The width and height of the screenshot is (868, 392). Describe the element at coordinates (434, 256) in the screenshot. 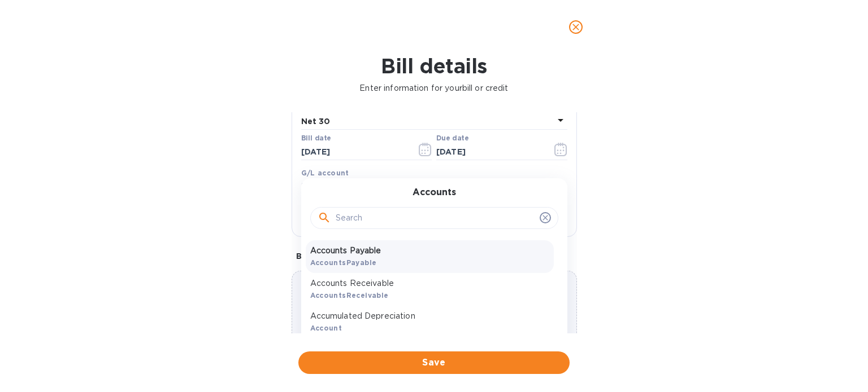

I see `p: Bill image` at that location.